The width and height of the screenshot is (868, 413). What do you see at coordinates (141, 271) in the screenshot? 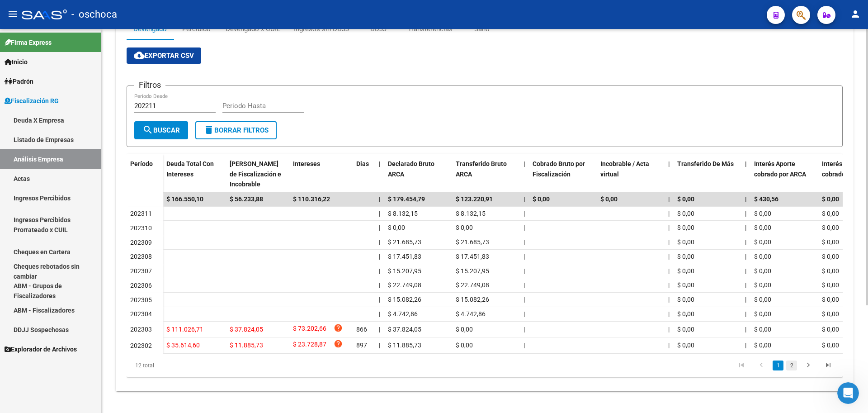
I see `span: 202307` at bounding box center [141, 271].